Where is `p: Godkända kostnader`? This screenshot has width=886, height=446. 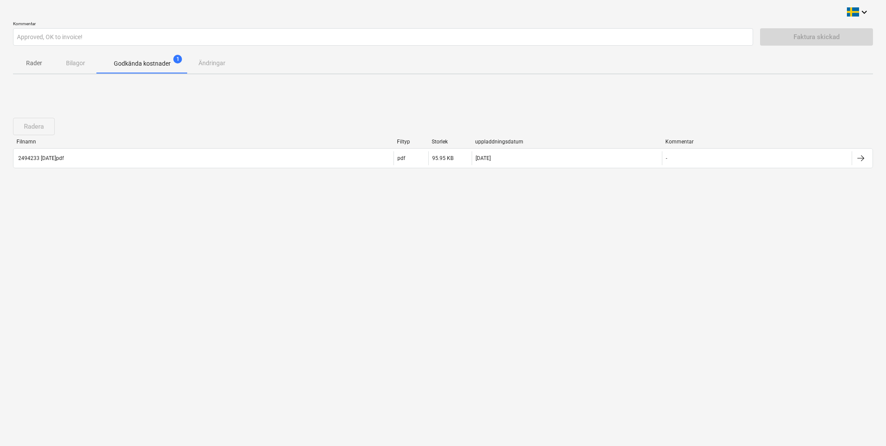
p: Godkända kostnader is located at coordinates (142, 63).